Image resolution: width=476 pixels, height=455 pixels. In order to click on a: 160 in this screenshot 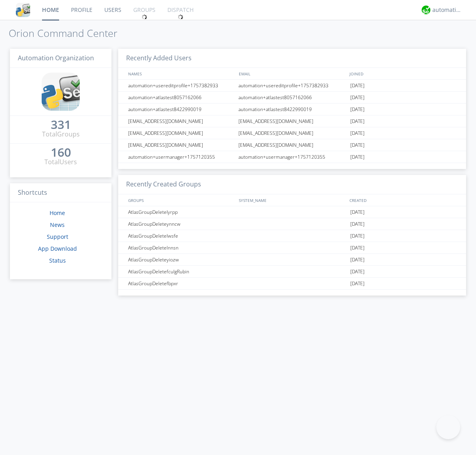, I will do `click(61, 153)`.